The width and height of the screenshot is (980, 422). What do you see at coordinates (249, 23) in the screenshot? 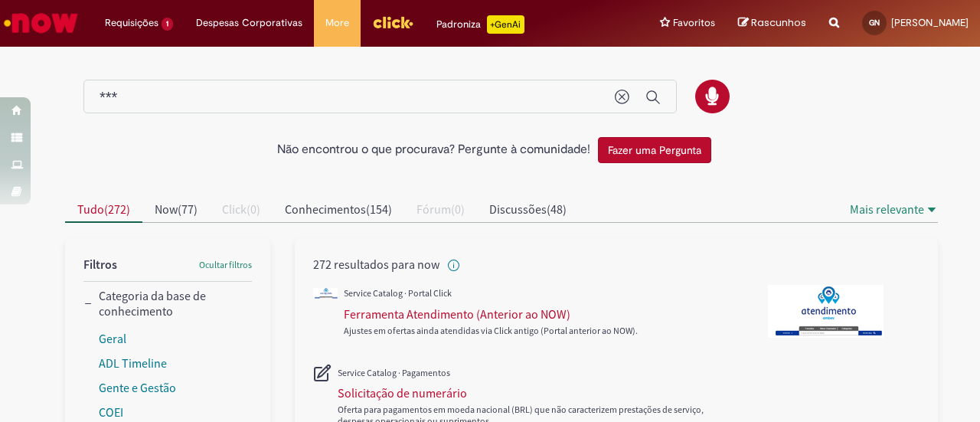
I see `span: Despesas Corporativas` at bounding box center [249, 23].